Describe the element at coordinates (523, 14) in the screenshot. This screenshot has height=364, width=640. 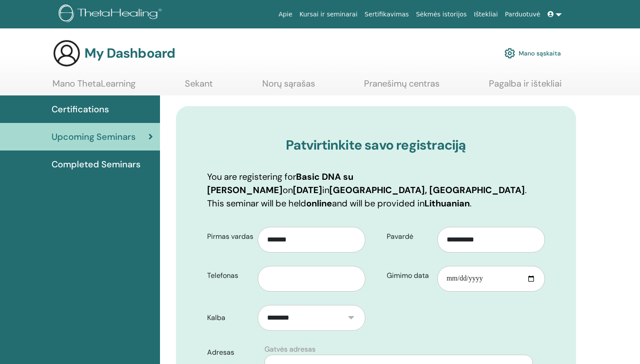
I see `a: Parduotuvė` at that location.